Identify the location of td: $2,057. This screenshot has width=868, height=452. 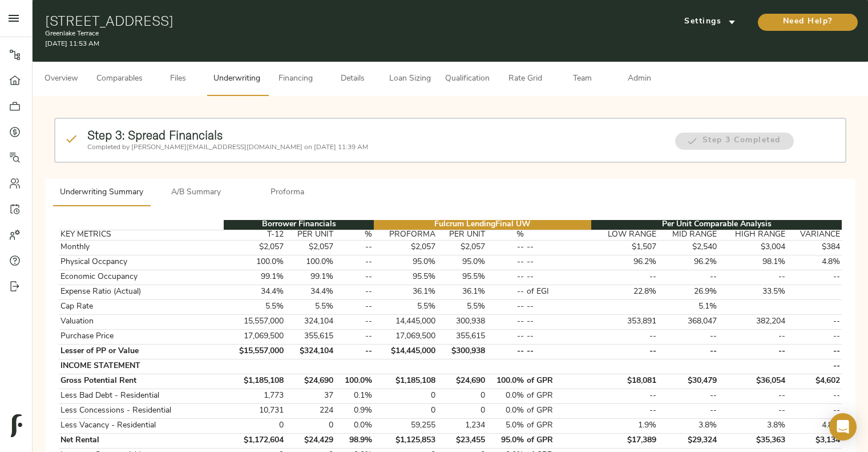
(406, 247).